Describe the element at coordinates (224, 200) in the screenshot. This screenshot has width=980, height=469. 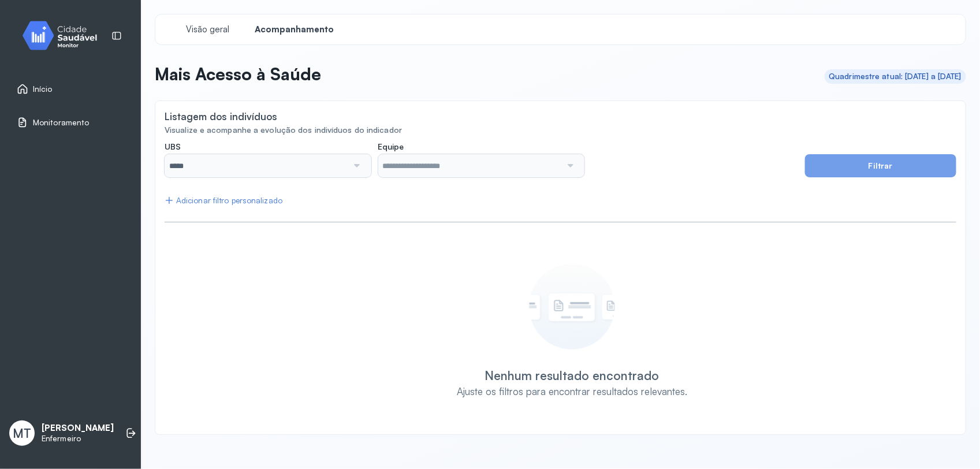
I see `div: Adicionar filtro personalizado` at that location.